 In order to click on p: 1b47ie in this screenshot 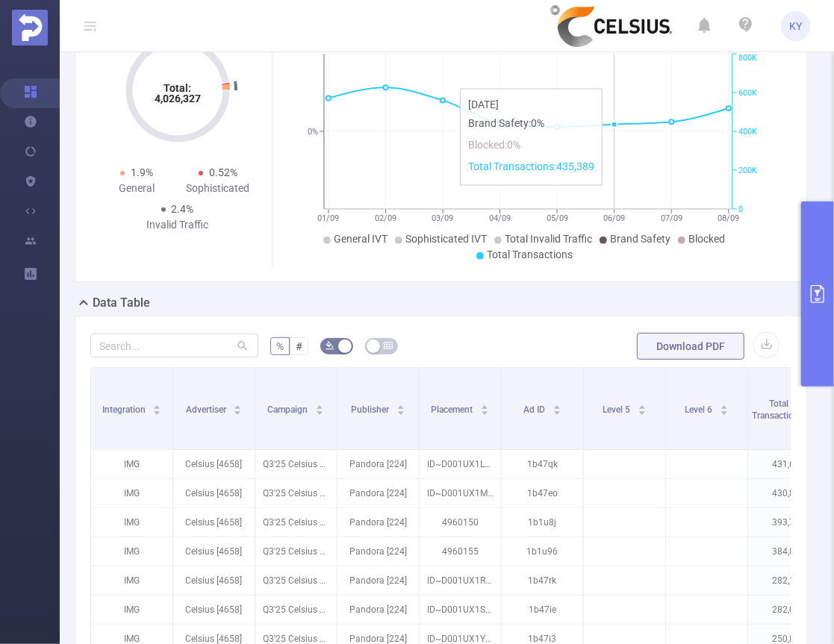, I will do `click(542, 610)`.